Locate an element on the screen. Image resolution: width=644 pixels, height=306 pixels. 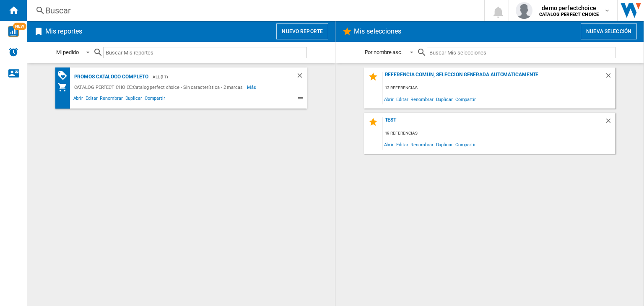
button: Nuevo reporte is located at coordinates (302, 31).